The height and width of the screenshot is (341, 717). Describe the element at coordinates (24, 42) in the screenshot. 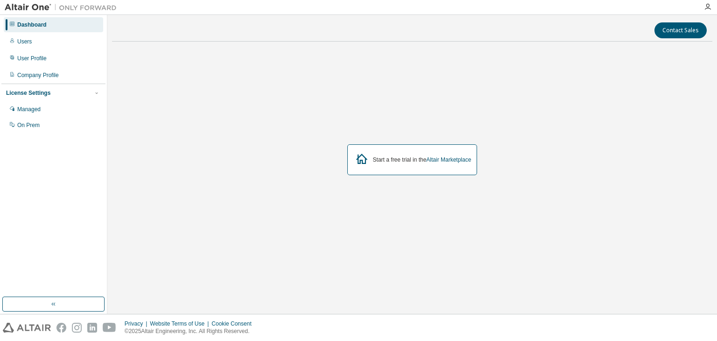

I see `div: Users` at that location.